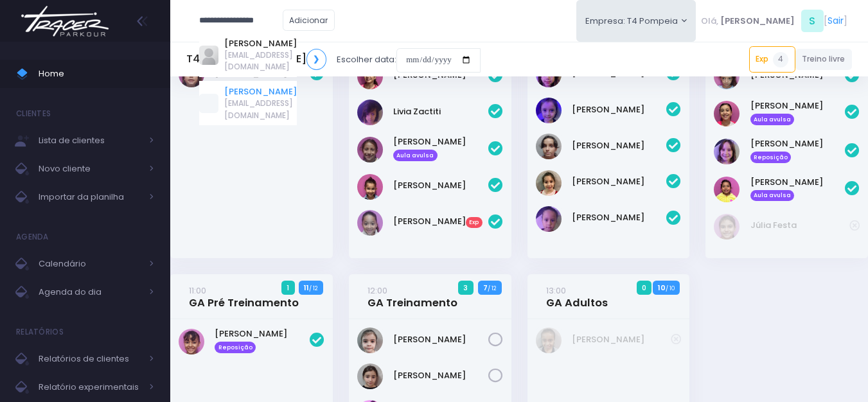  What do you see at coordinates (370, 187) in the screenshot?
I see `img: STELLA ARAUJO LAGUNA` at bounding box center [370, 187].